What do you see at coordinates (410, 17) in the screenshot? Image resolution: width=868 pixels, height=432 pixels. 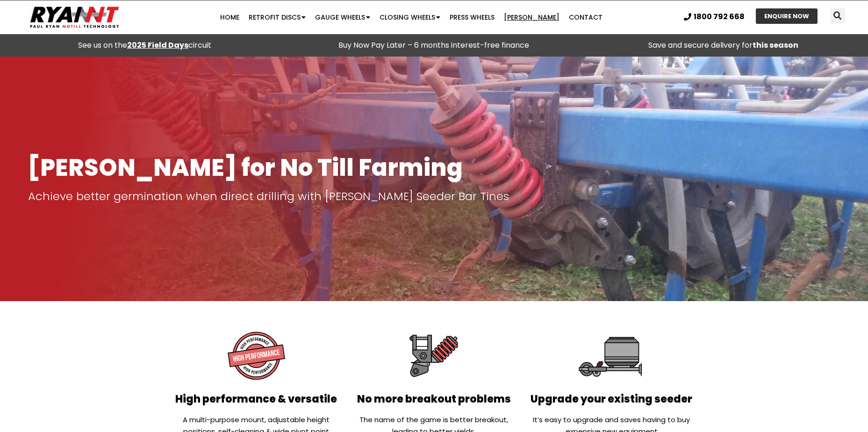 I see `a: Closing Wheels` at bounding box center [410, 17].